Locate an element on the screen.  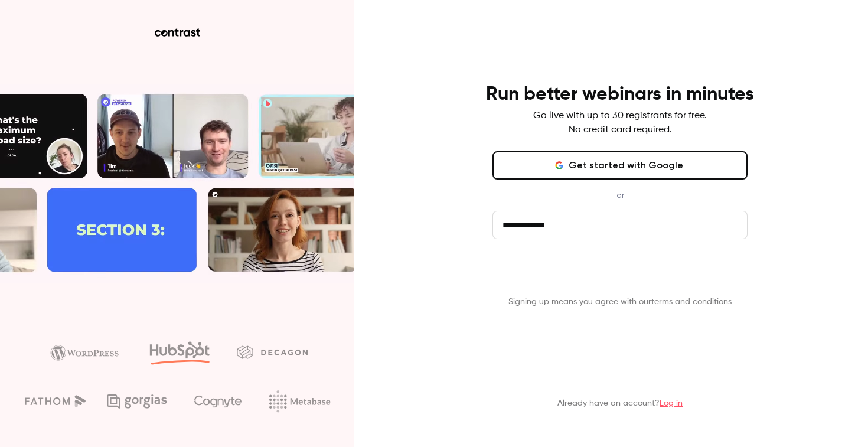
p: Go live with up to 30 registrants for free. No credit card required. is located at coordinates (619, 122).